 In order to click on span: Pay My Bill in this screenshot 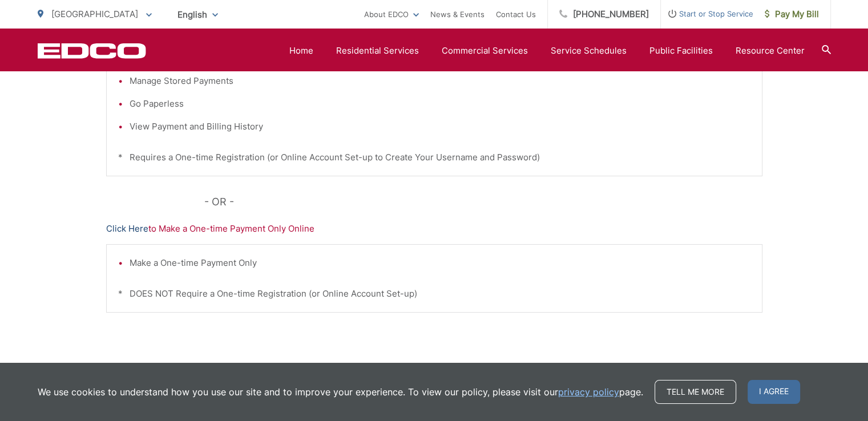, I will do `click(792, 14)`.